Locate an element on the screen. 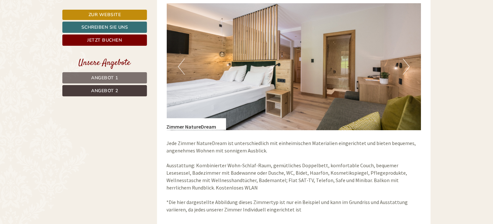  div: Guten Tag, wie können wir Ihnen helfen? is located at coordinates (54, 27).